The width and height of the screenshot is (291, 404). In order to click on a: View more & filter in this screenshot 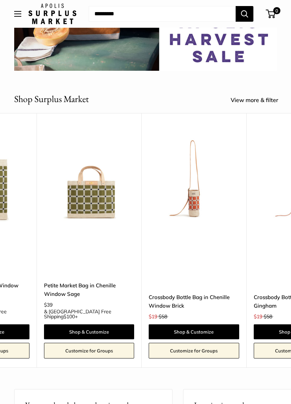, I will do `click(259, 100)`.